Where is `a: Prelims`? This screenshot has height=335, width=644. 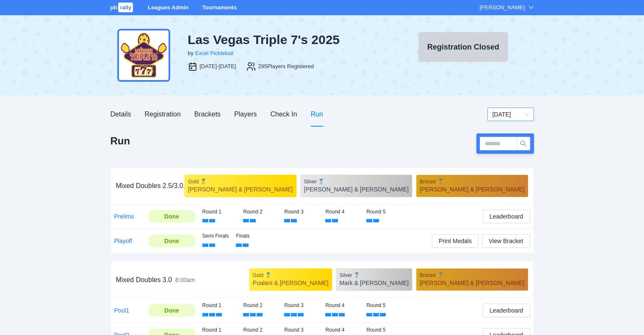
a: Prelims is located at coordinates (124, 216).